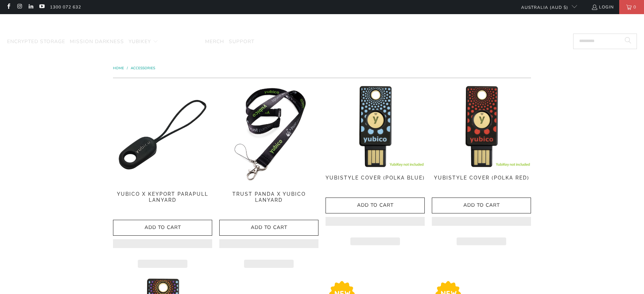  What do you see at coordinates (482, 126) in the screenshot?
I see `a: YubiStyle Cover (Polka Red) - Trust Panda` at bounding box center [482, 126].